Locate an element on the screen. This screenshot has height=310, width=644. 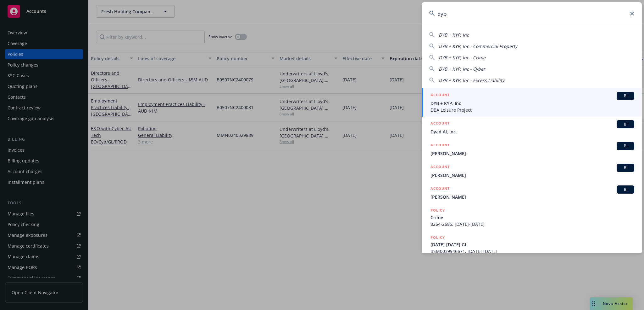
span: DYB + KYP, Inc - Excess Liability is located at coordinates (472, 80).